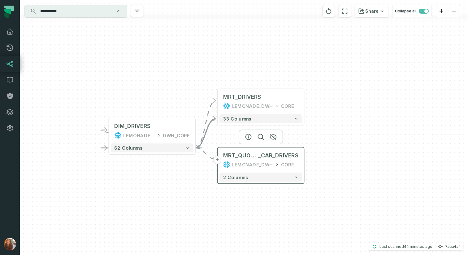  What do you see at coordinates (237, 118) in the screenshot?
I see `span: 33 columns` at bounding box center [237, 118].